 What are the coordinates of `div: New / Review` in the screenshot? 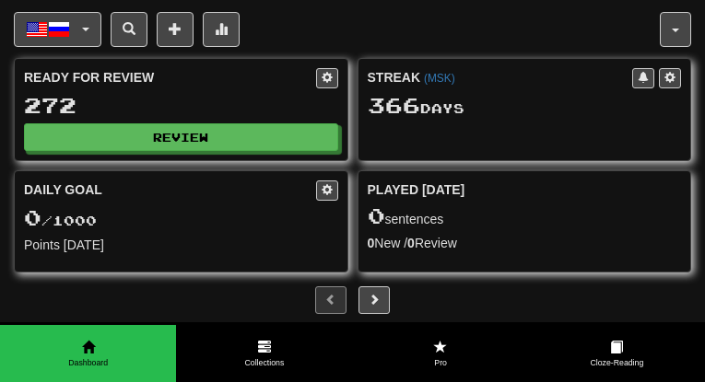 It's located at (524, 243).